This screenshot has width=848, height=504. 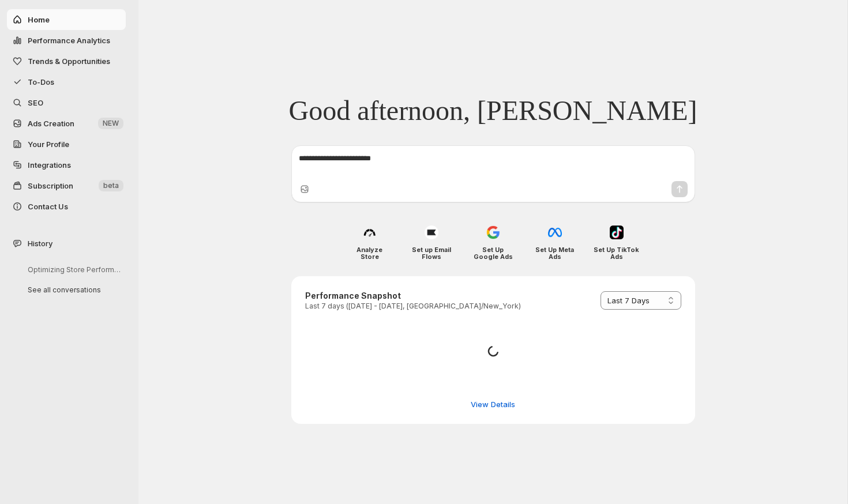 I want to click on img: Set Up Meta Ads icon, so click(x=555, y=233).